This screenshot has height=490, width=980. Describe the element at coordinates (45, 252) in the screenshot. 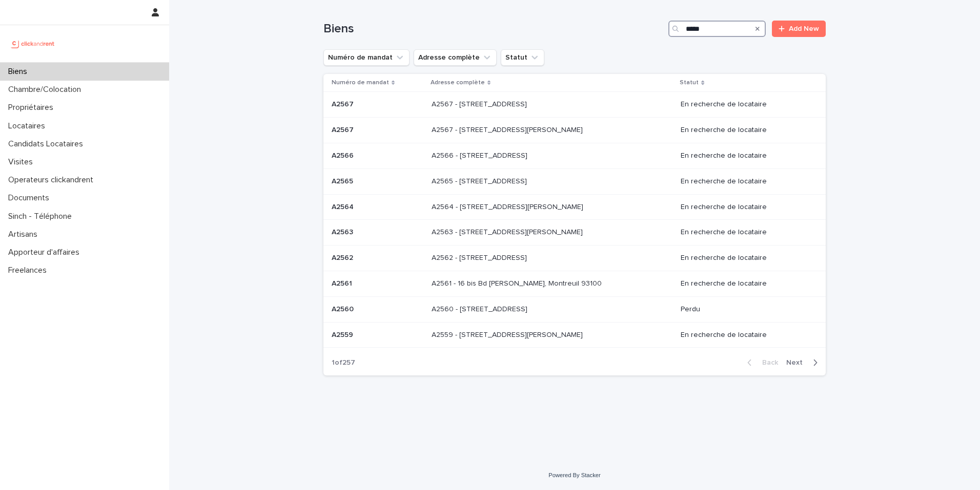

I see `p: Apporteur d'affaires` at that location.